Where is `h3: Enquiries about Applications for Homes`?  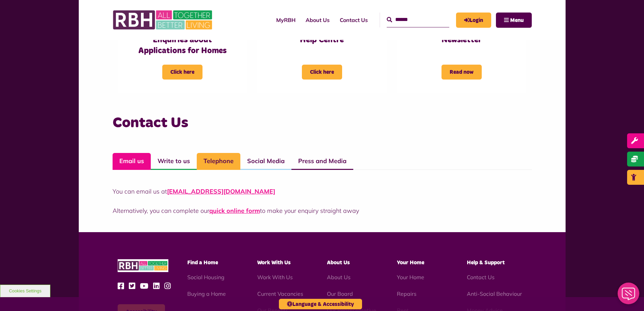
h3: Enquiries about Applications for Homes is located at coordinates (183, 46).